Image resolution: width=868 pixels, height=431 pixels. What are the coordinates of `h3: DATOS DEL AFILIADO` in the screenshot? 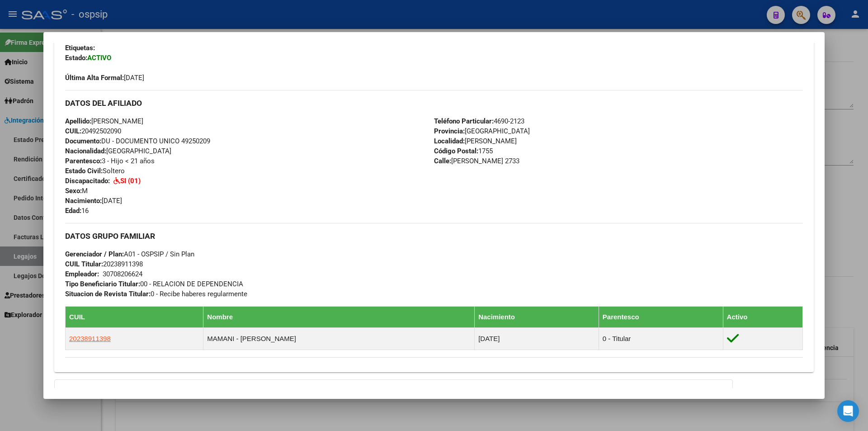 It's located at (434, 103).